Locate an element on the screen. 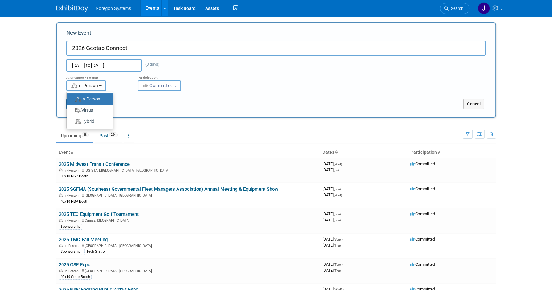 Image resolution: width=552 pixels, height=290 pixels. label: Virtual is located at coordinates (88, 110).